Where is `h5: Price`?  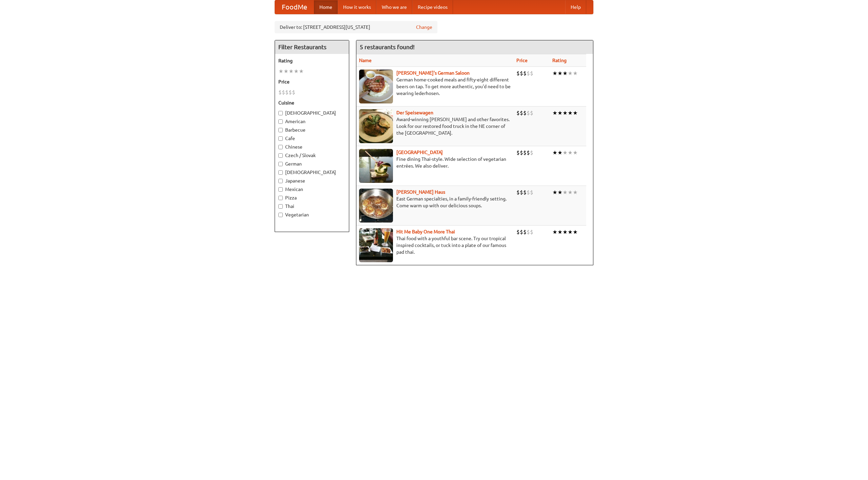 h5: Price is located at coordinates (312, 82).